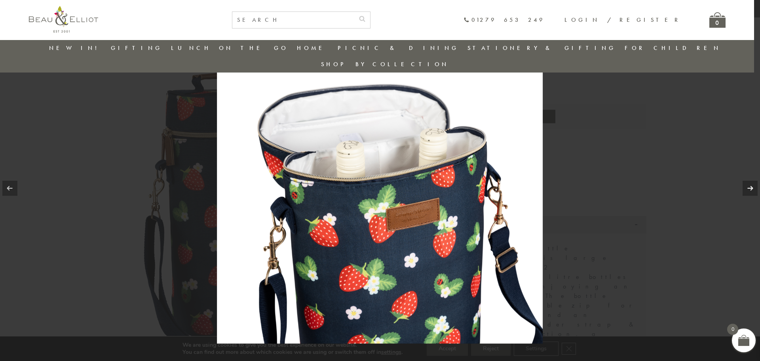 This screenshot has height=361, width=760. I want to click on div: 0, so click(718, 20).